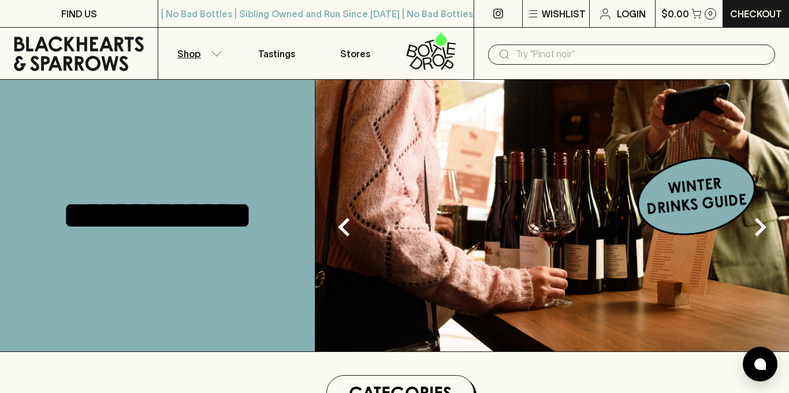 The height and width of the screenshot is (393, 789). Describe the element at coordinates (564, 14) in the screenshot. I see `p: Wishlist` at that location.